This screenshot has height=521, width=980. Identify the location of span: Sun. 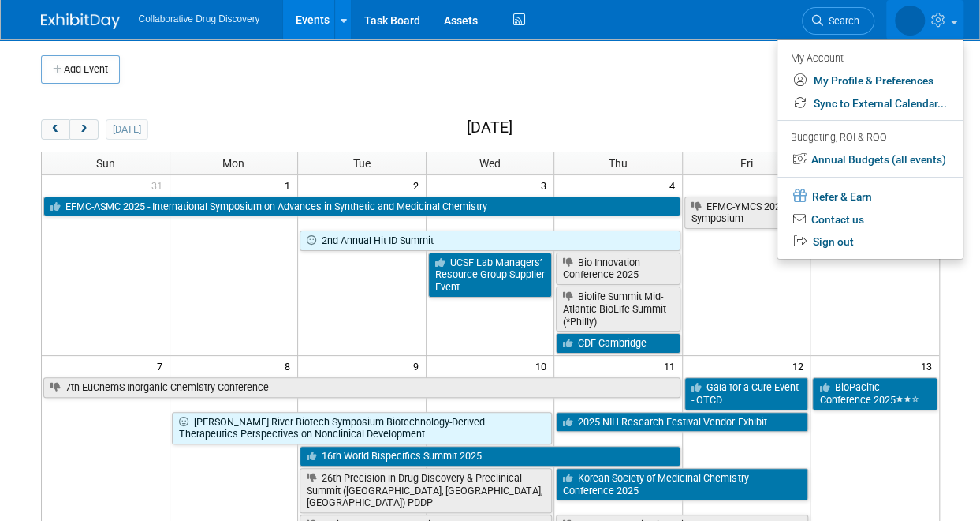
(106, 163).